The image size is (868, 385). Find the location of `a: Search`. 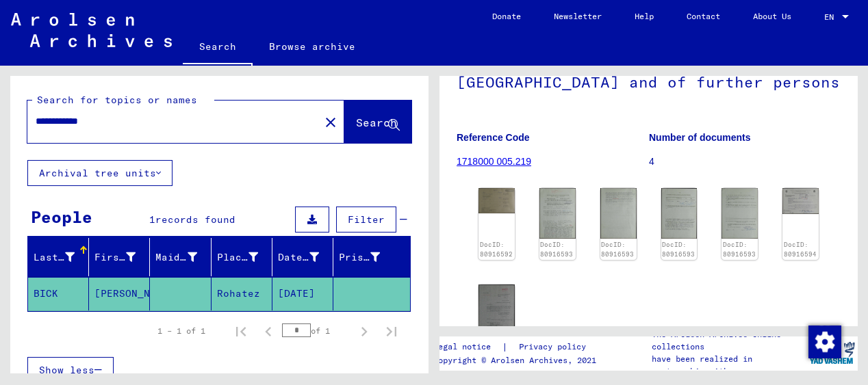

a: Search is located at coordinates (218, 48).